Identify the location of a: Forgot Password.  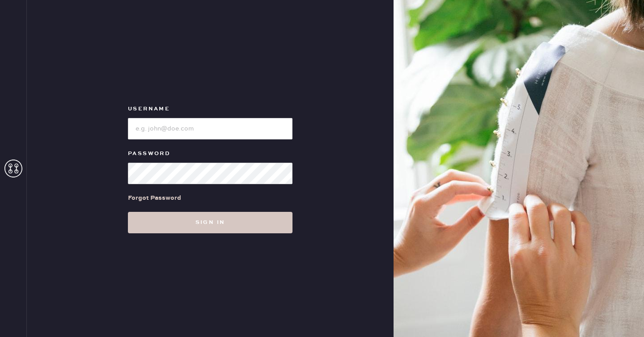
(154, 198).